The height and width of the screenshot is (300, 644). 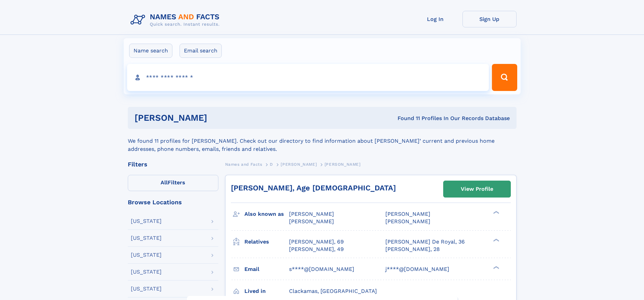 I want to click on a: Names and Facts, so click(x=244, y=164).